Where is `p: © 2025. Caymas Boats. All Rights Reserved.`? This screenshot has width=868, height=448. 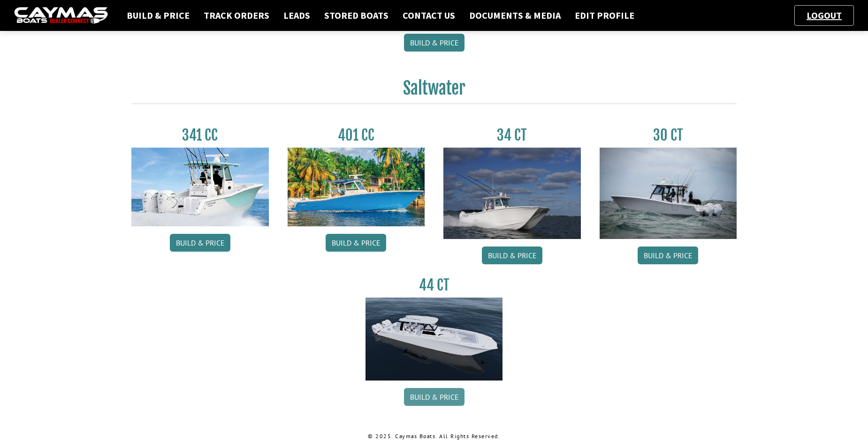 p: © 2025. Caymas Boats. All Rights Reserved. is located at coordinates (434, 437).